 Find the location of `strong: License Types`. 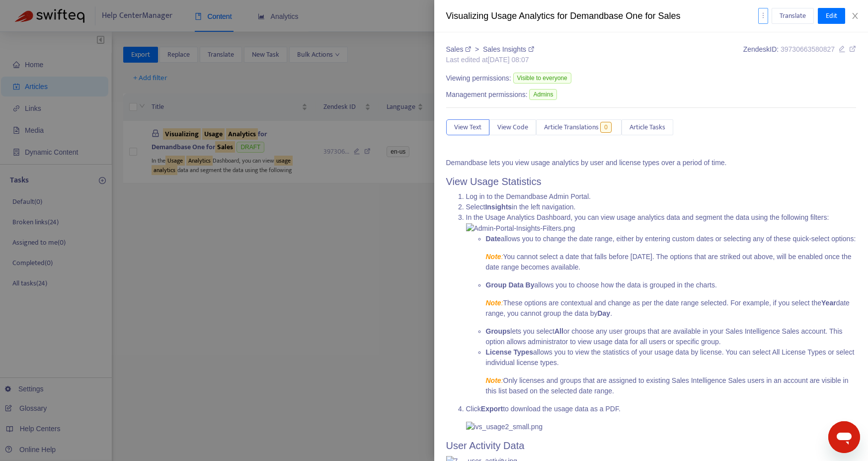

strong: License Types is located at coordinates (509, 352).